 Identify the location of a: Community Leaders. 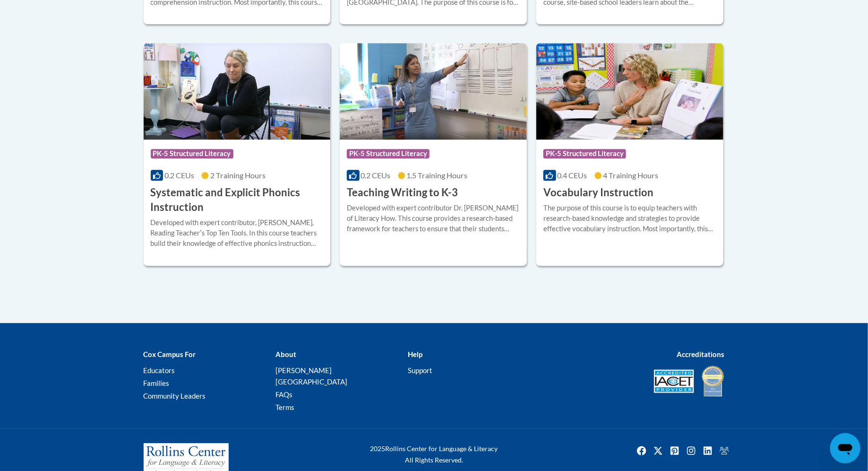
(175, 396).